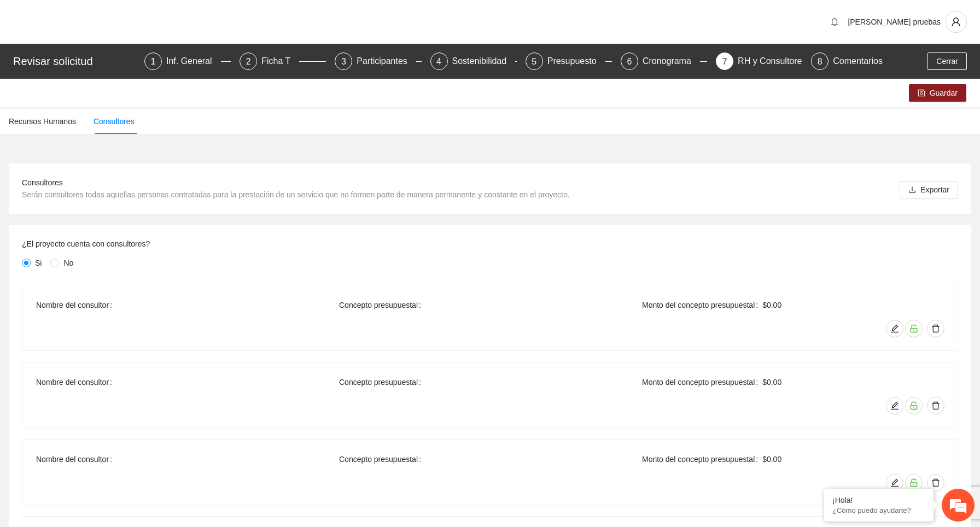 This screenshot has width=980, height=527. What do you see at coordinates (912, 190) in the screenshot?
I see `span: download` at bounding box center [912, 190].